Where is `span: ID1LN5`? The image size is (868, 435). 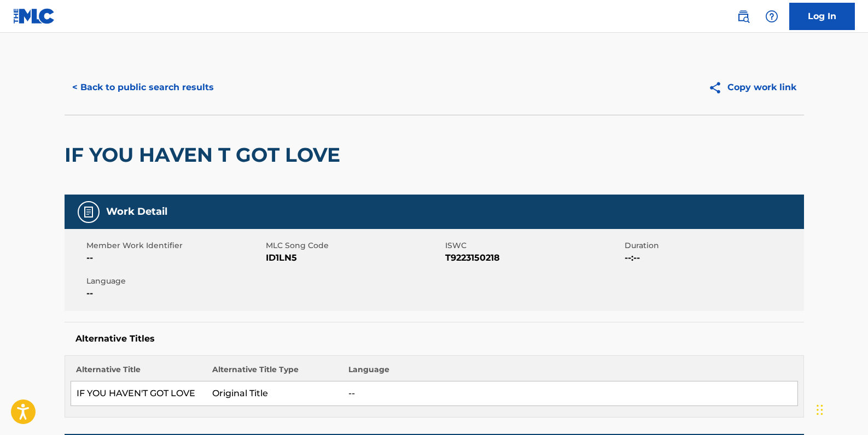
span: ID1LN5 is located at coordinates (354, 258).